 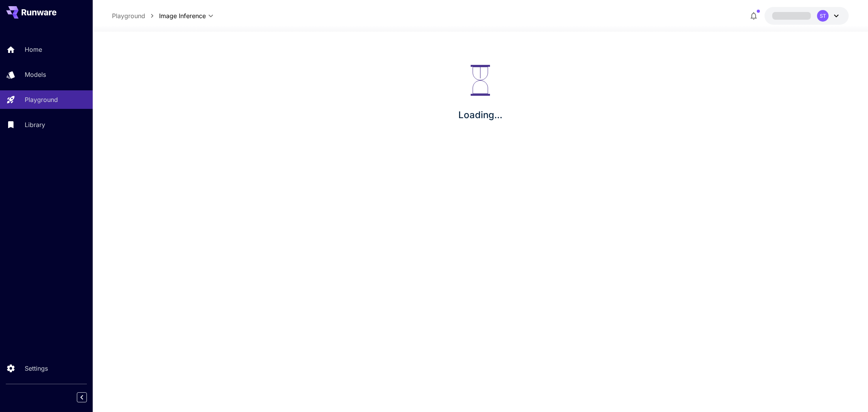 What do you see at coordinates (128, 16) in the screenshot?
I see `a: Playground` at bounding box center [128, 16].